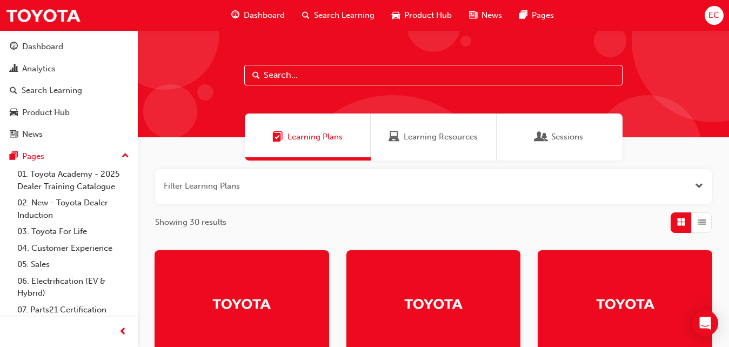 Image resolution: width=729 pixels, height=347 pixels. What do you see at coordinates (52, 90) in the screenshot?
I see `div: Search Learning` at bounding box center [52, 90].